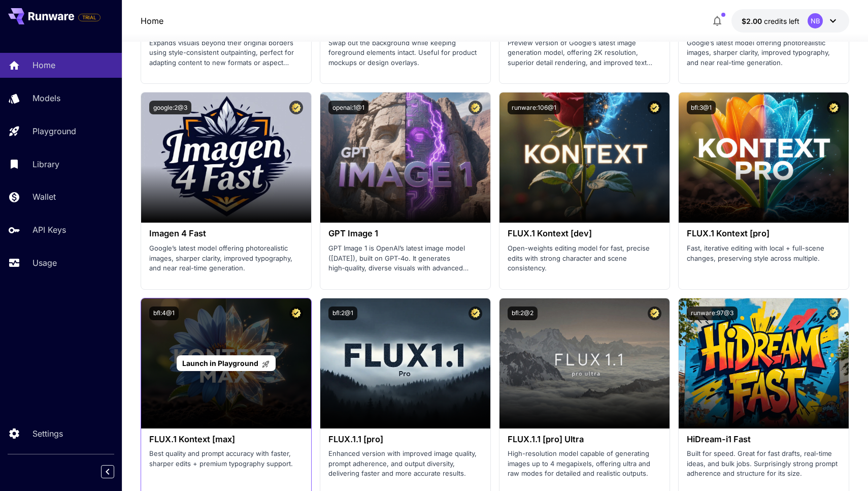  What do you see at coordinates (405, 463) in the screenshot?
I see `p: Enhanced version with improved image quality, prompt adherence, and output diversity, delivering ...` at bounding box center [405, 463].